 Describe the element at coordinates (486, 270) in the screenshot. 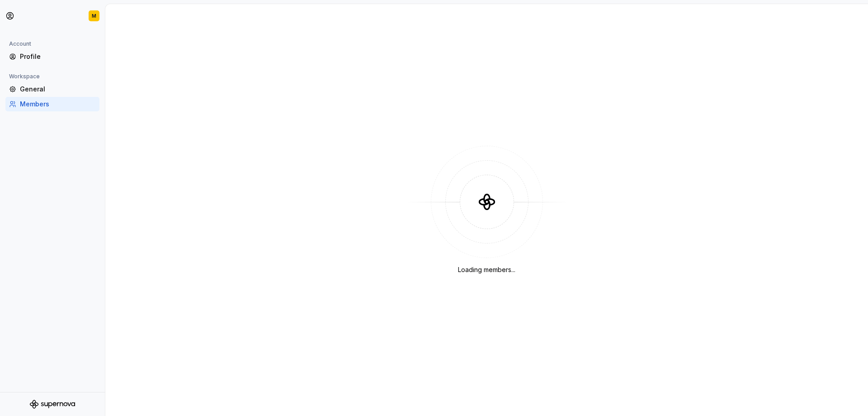

I see `div: Loading members...` at that location.